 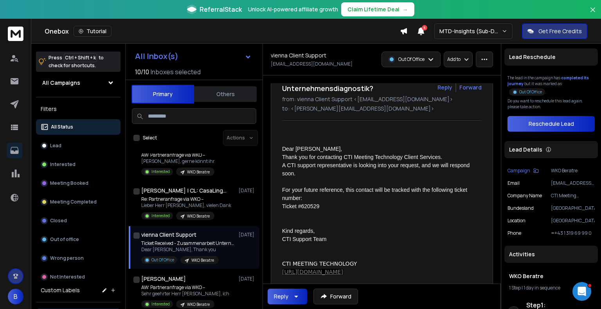 What do you see at coordinates (375, 194) in the screenshot?
I see `span: For your future reference, this contact will be tracked with the following ticket number:` at bounding box center [375, 194].